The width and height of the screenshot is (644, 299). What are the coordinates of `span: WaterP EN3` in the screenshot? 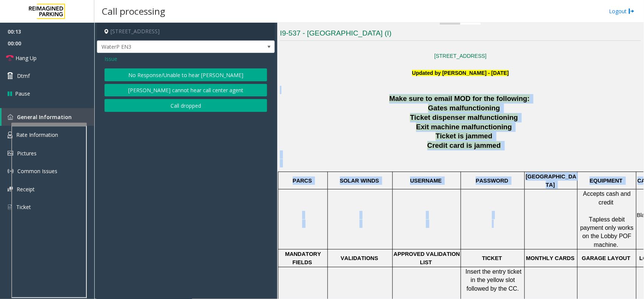 It's located at (168, 47).